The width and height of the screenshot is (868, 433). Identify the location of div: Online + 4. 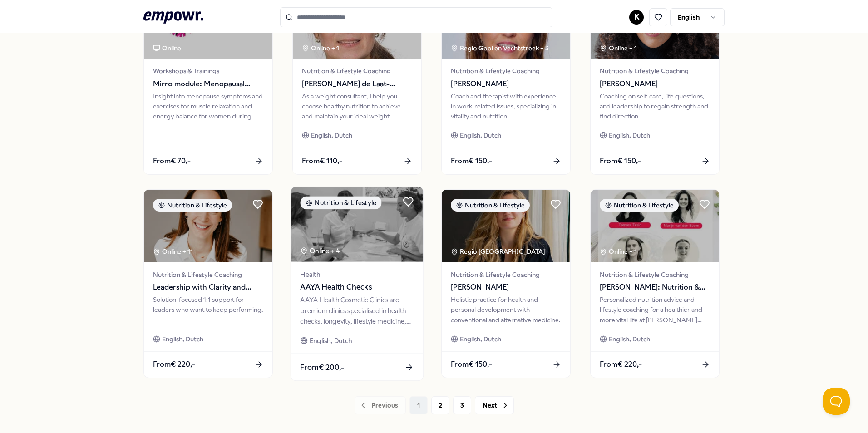
(319, 250).